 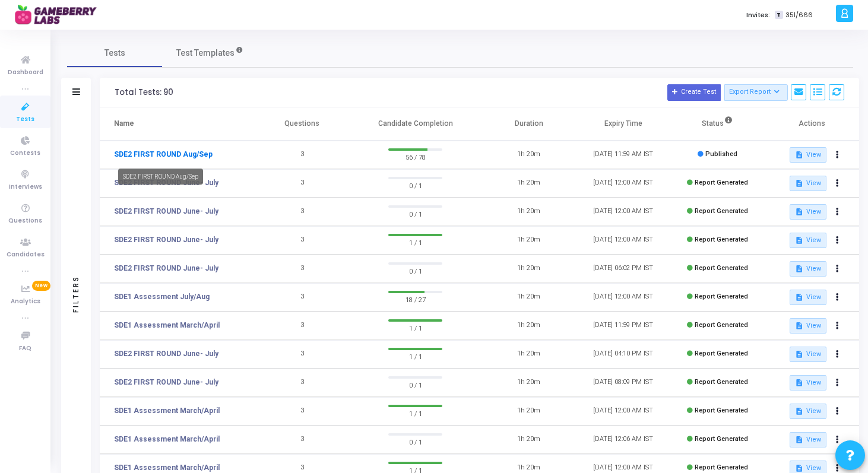 What do you see at coordinates (25, 221) in the screenshot?
I see `span: Questions` at bounding box center [25, 221].